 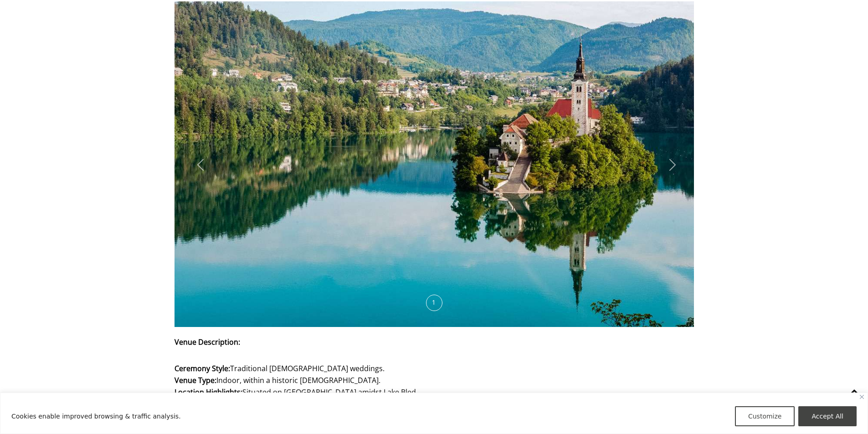 What do you see at coordinates (765, 416) in the screenshot?
I see `button: Customize` at bounding box center [765, 416].